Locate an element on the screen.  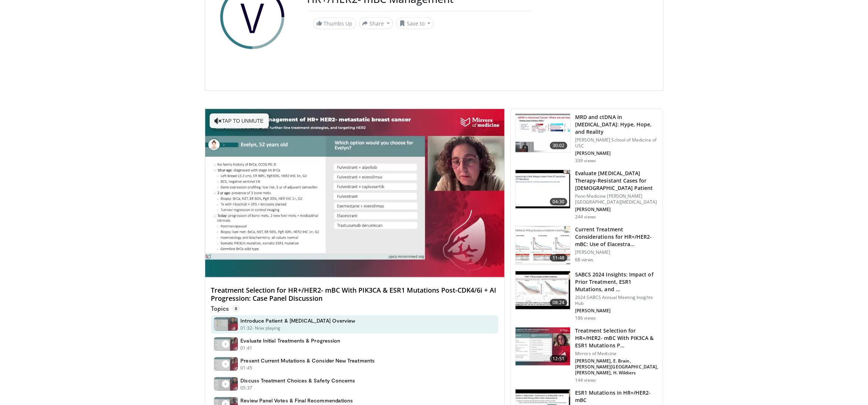
p: 186 views is located at coordinates (585, 318).